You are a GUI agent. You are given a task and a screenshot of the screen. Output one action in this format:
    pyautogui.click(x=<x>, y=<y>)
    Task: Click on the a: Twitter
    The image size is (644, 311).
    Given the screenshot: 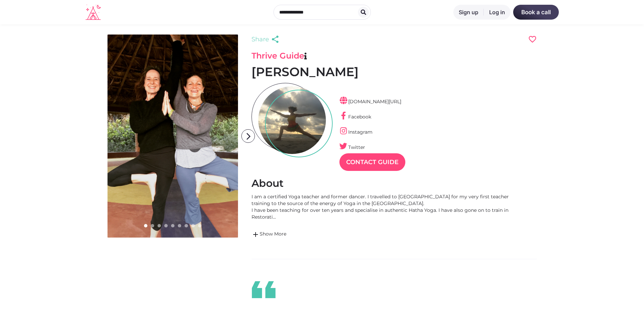 What is the action you would take?
    pyautogui.click(x=352, y=147)
    